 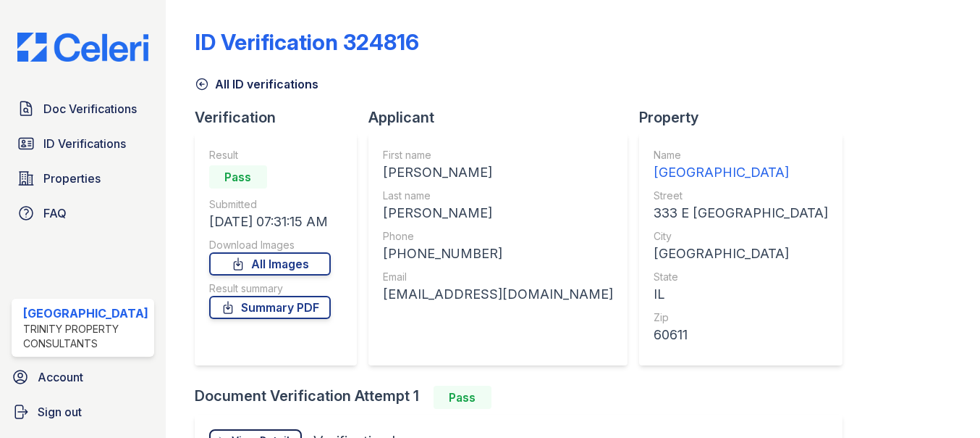 What do you see at coordinates (741, 236) in the screenshot?
I see `div: City` at bounding box center [741, 236].